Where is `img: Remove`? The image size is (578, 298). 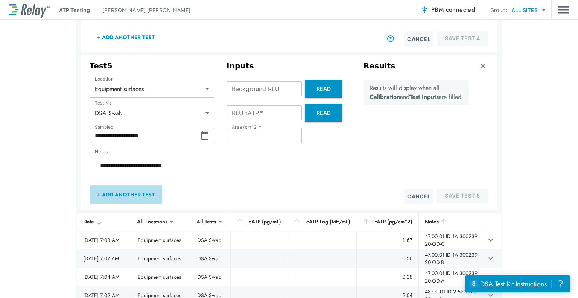 img: Remove is located at coordinates (483, 66).